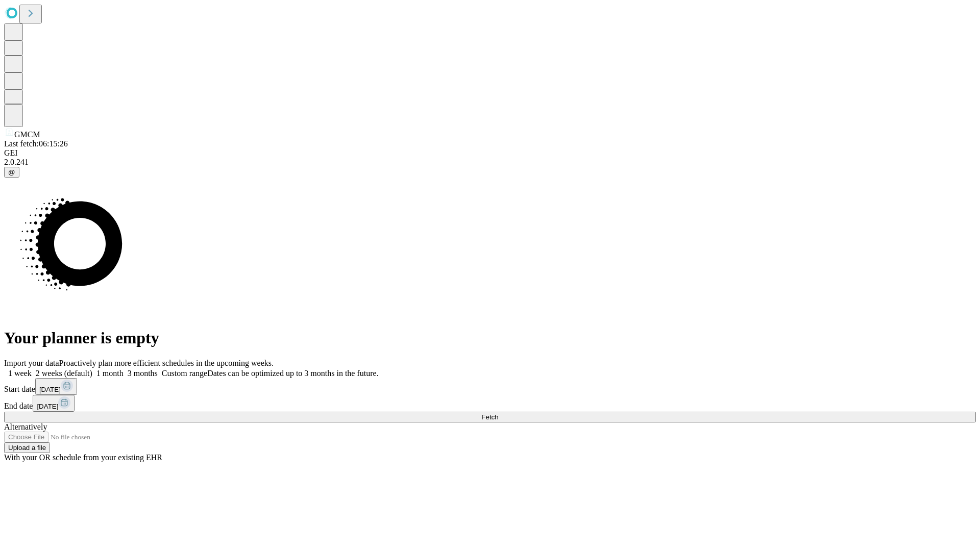 The height and width of the screenshot is (551, 980). I want to click on div: 2.0.241, so click(490, 162).